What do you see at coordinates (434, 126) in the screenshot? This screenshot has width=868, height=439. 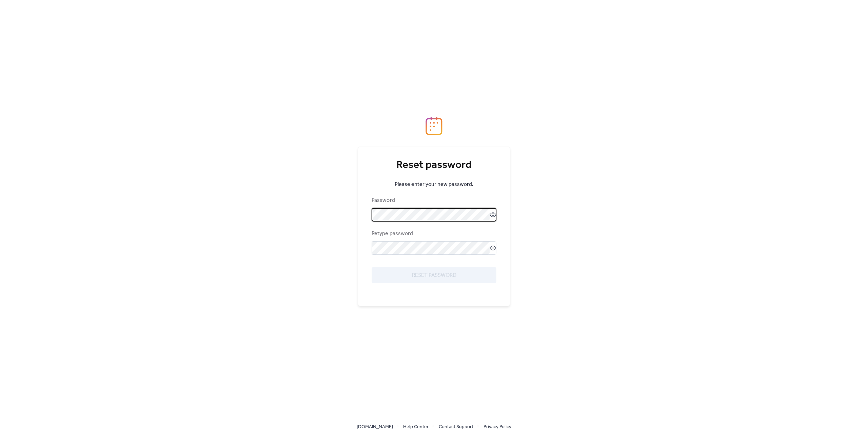 I see `img: logo` at bounding box center [434, 126].